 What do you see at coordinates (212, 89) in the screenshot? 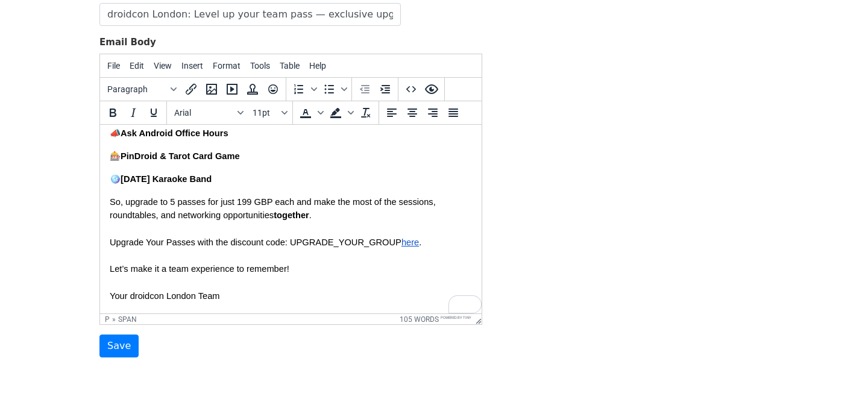
I see `button: Insert/edit image` at bounding box center [212, 89].